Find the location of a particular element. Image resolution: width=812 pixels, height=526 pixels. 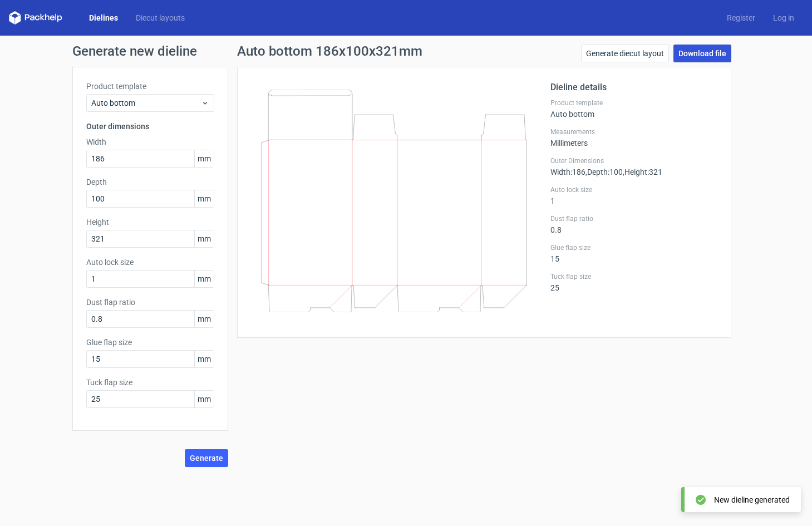

a: Register is located at coordinates (741, 18).